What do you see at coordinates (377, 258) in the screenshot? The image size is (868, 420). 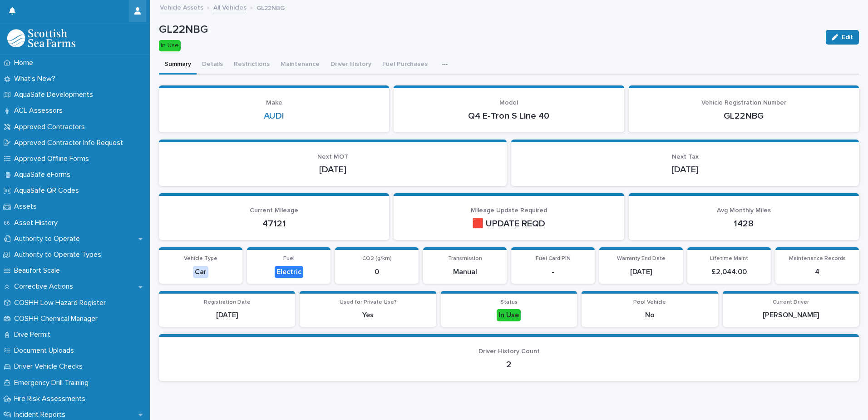 I see `span: CO2 (g/km)` at bounding box center [377, 258].